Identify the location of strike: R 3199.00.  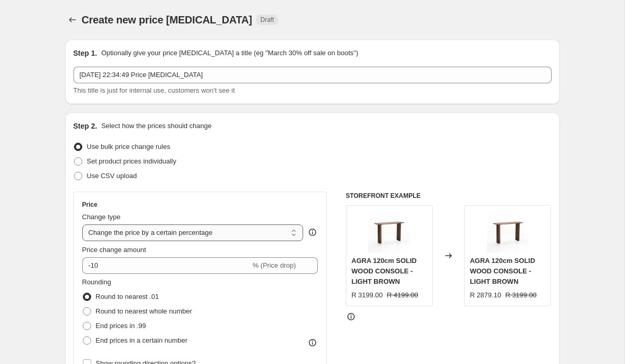
(521, 295).